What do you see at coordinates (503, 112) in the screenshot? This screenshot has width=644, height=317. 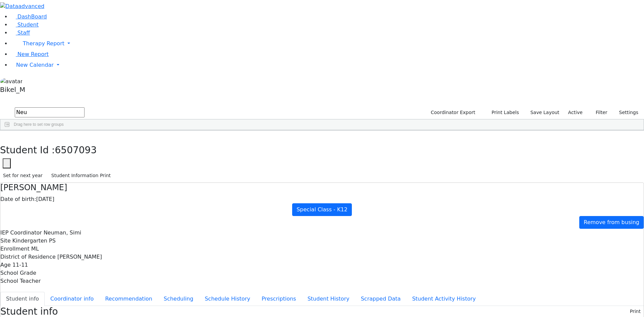 I see `button: Print Labels` at bounding box center [503, 112].